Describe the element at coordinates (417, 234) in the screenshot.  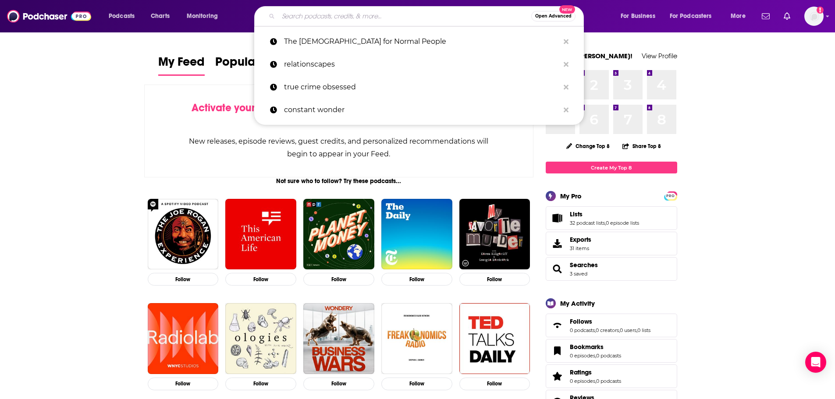
I see `a: The Daily` at that location.